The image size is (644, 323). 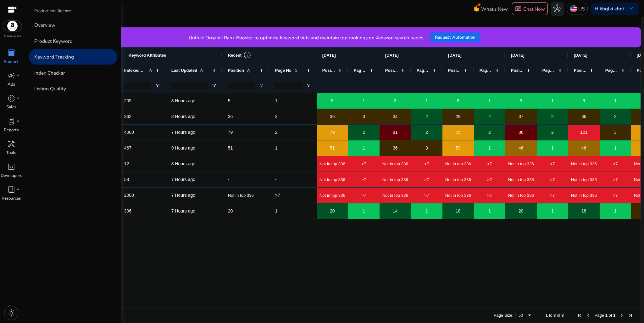 I want to click on span: fiber_manual_record, so click(x=18, y=189).